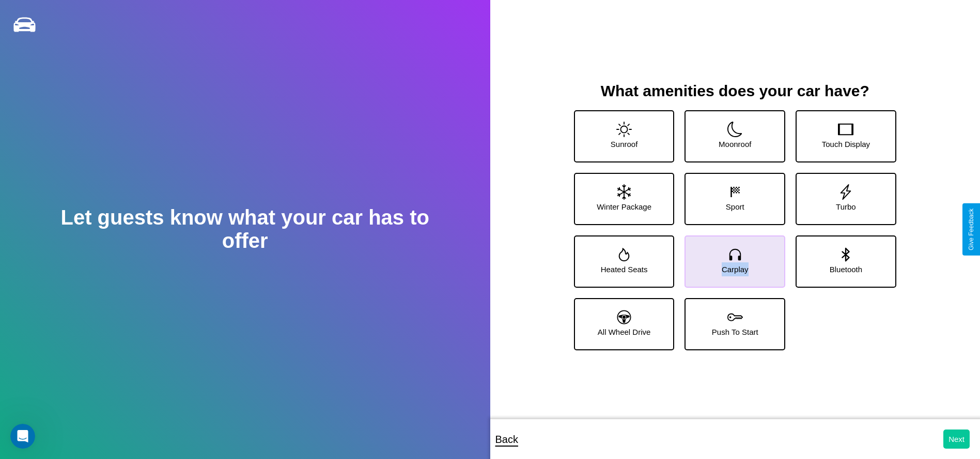 The width and height of the screenshot is (980, 459). Describe the element at coordinates (625, 206) in the screenshot. I see `p: Winter Package` at that location.